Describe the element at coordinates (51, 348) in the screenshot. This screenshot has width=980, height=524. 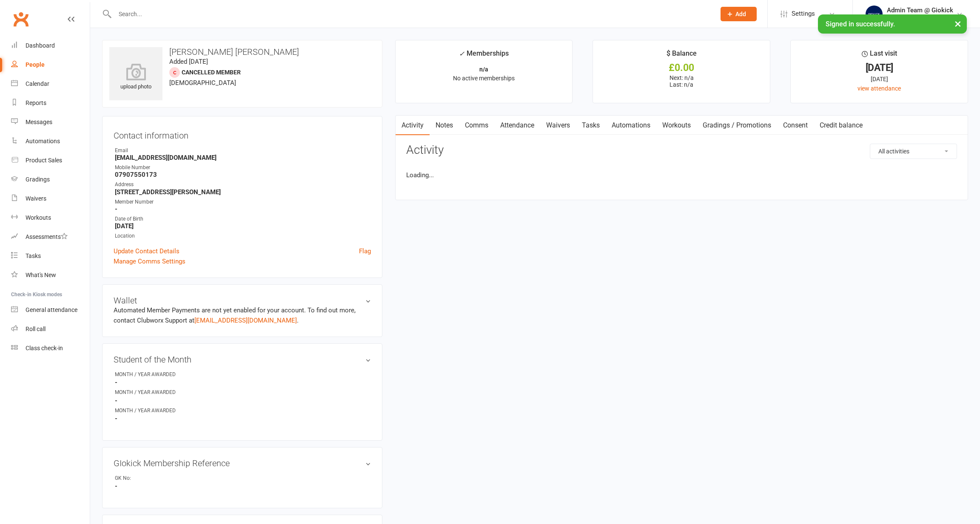
I see `a: Class kiosk mode` at that location.